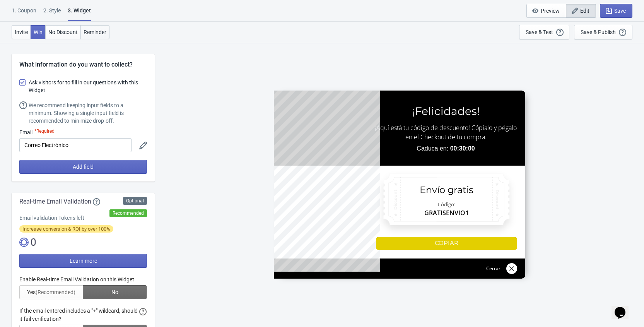 The height and width of the screenshot is (327, 644). Describe the element at coordinates (550, 11) in the screenshot. I see `span: Preview` at that location.